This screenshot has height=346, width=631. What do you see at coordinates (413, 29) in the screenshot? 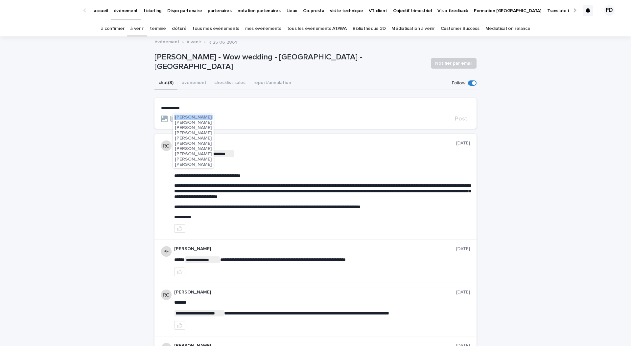
I see `a: Médiatisation à venir` at bounding box center [413, 29].